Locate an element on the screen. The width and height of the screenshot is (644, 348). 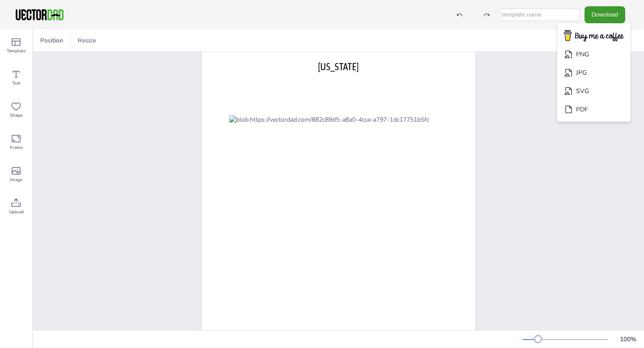
span: Template is located at coordinates (16, 51).